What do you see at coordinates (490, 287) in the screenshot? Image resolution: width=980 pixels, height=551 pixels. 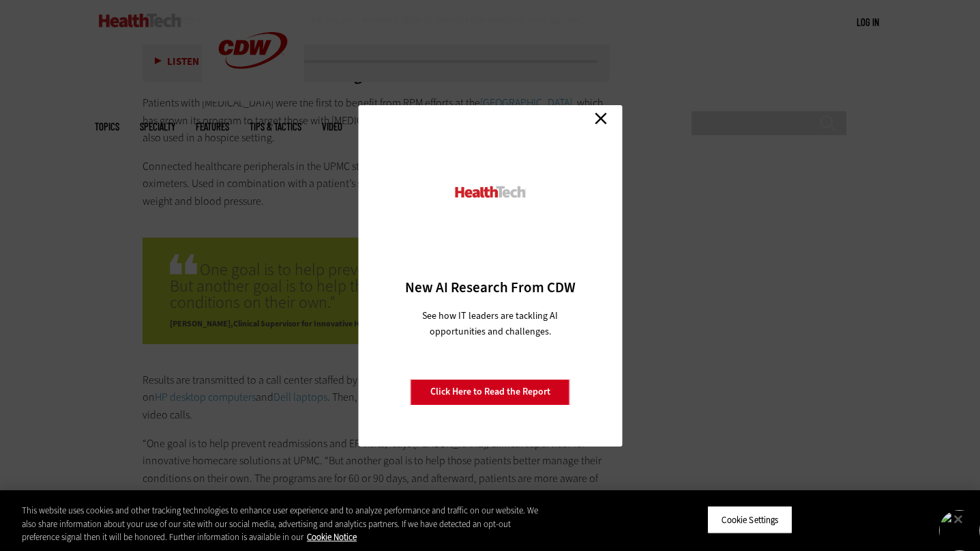 I see `h3: New AI Research From CDW` at bounding box center [490, 287].